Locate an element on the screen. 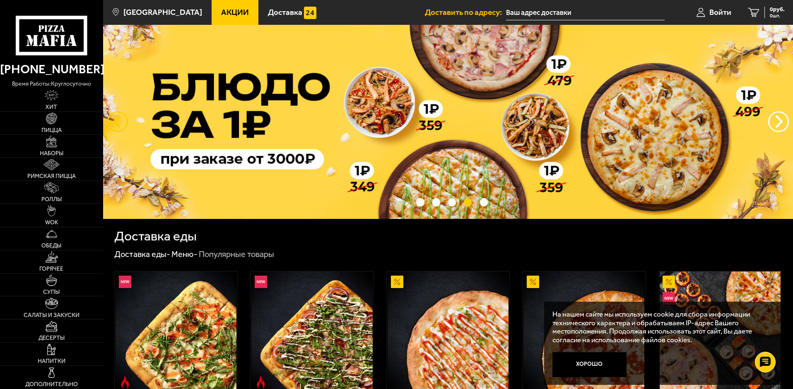  span: 0 шт. is located at coordinates (777, 16).